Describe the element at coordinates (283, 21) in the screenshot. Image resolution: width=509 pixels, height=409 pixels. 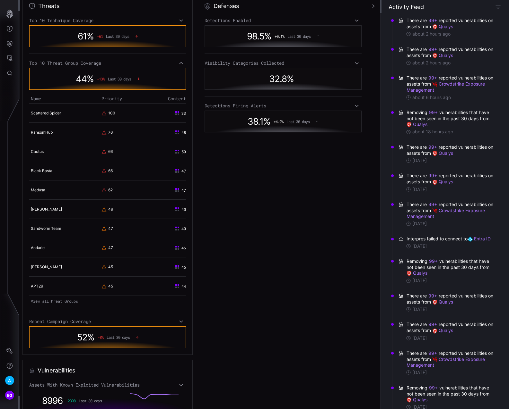
I see `div: Detections Enabled` at that location.